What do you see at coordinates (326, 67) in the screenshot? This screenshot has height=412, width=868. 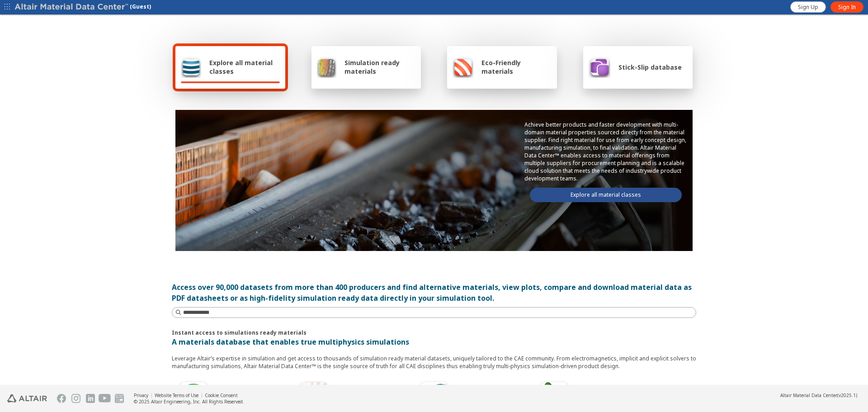 I see `img: Simulation ready materials` at bounding box center [326, 67].